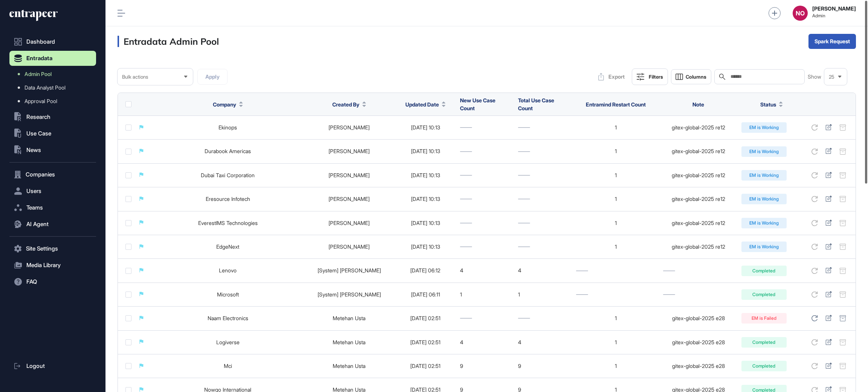 The image size is (868, 392). I want to click on h3: Entradata Admin Pool, so click(168, 41).